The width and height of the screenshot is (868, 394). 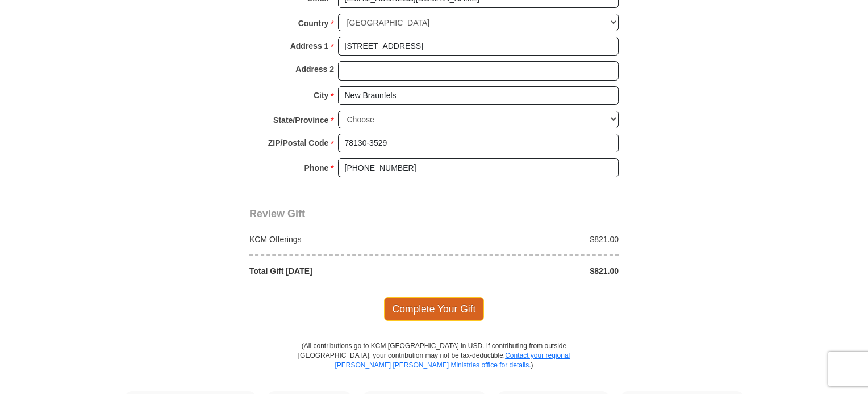 I want to click on strong: Address 2, so click(x=314, y=70).